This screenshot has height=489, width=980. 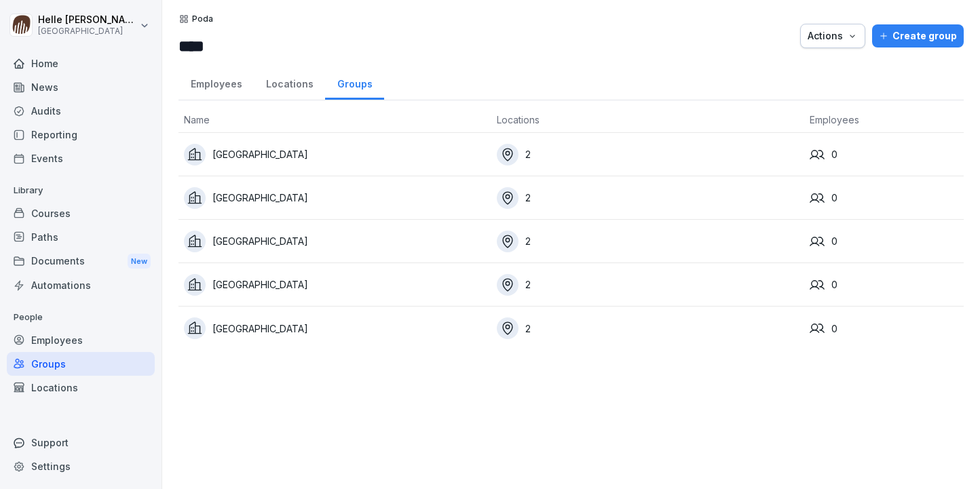 I want to click on div: Paths, so click(x=81, y=236).